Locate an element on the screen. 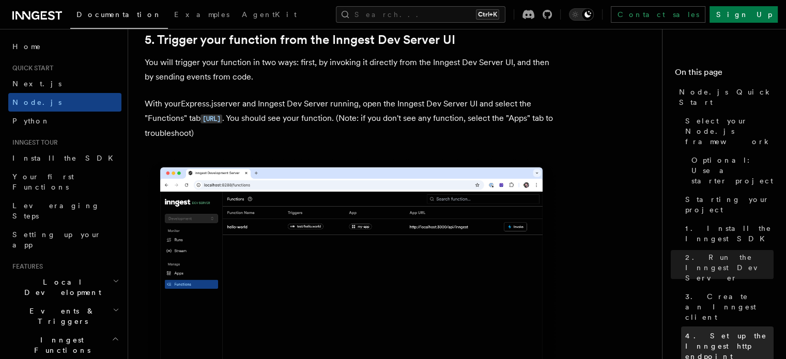 Image resolution: width=786 pixels, height=359 pixels. span: Node.js Quick Start is located at coordinates (726, 97).